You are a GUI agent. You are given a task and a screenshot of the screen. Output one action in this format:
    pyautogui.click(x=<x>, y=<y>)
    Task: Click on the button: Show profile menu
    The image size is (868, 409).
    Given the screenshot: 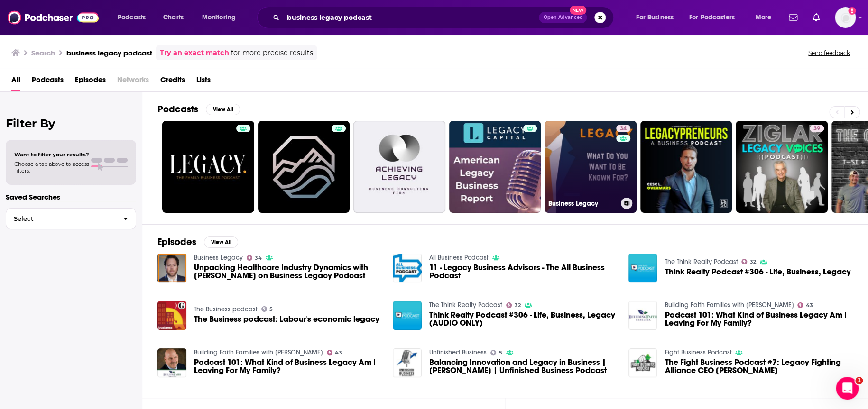 What is the action you would take?
    pyautogui.click(x=846, y=18)
    